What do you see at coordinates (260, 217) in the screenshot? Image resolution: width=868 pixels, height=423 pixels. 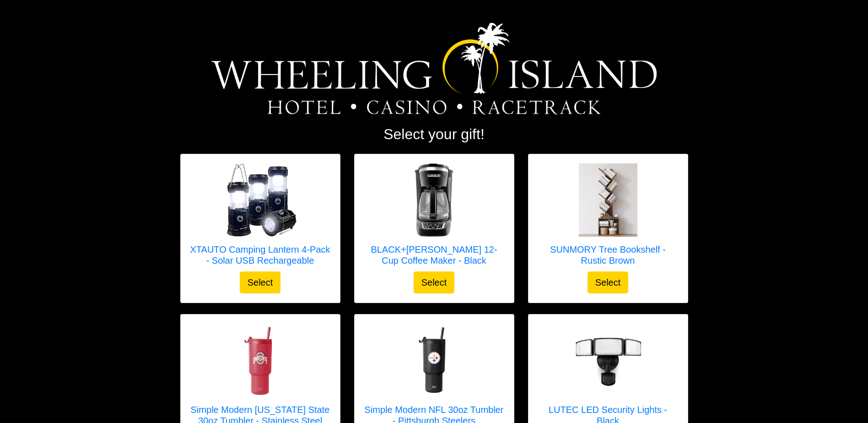 I see `a: XTAUTO Camping Lantern 4-Pack - Solar USB Rechargeable XTAUTO Camping Lantern 4-Pack - Solar USB ...` at bounding box center [260, 217].